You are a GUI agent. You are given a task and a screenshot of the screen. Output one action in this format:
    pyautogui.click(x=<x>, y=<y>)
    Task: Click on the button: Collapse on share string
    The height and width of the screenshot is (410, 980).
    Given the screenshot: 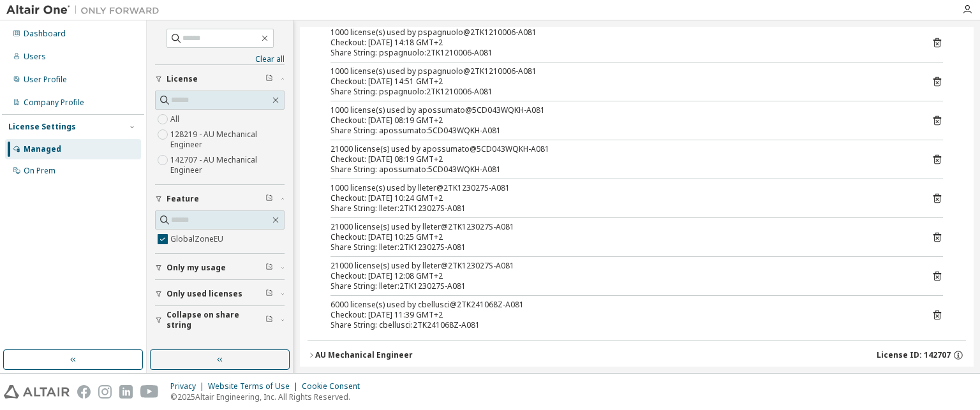 What is the action you would take?
    pyautogui.click(x=220, y=320)
    